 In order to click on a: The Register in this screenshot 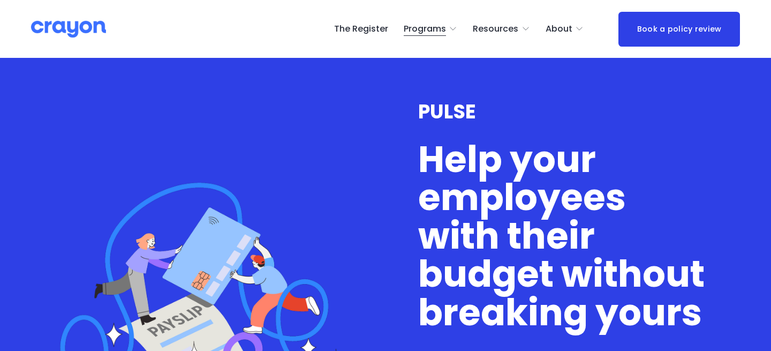, I will do `click(361, 29)`.